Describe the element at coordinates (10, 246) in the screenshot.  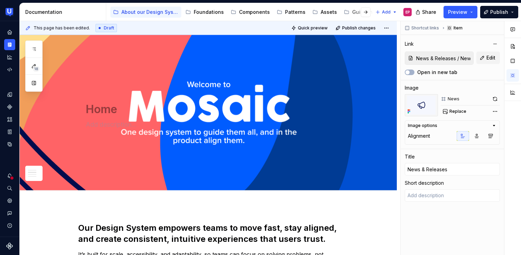
I see `a: Supernova Logo` at that location.